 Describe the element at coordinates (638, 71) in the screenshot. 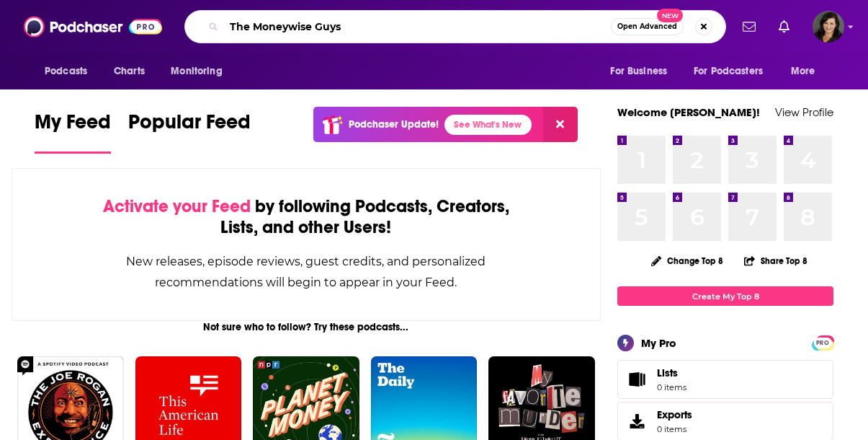

I see `span: For Business` at that location.